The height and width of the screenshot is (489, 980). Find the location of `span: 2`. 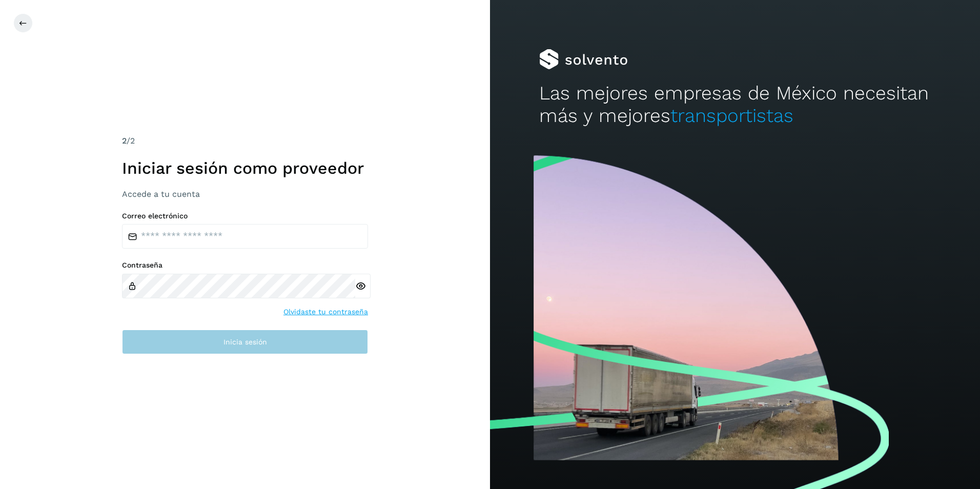

span: 2 is located at coordinates (124, 140).